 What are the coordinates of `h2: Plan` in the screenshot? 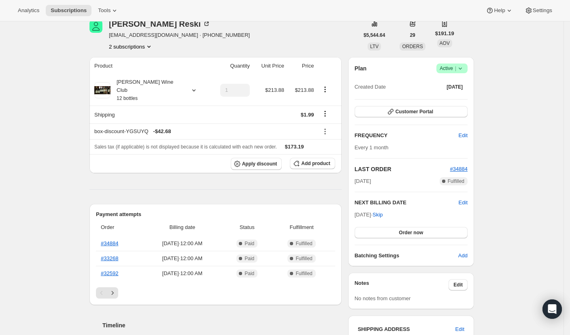 It's located at (361, 68).